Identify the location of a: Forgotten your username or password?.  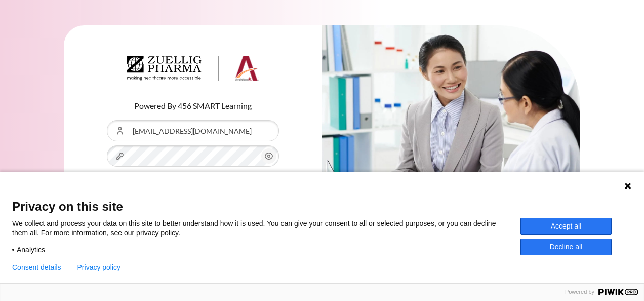
(193, 175).